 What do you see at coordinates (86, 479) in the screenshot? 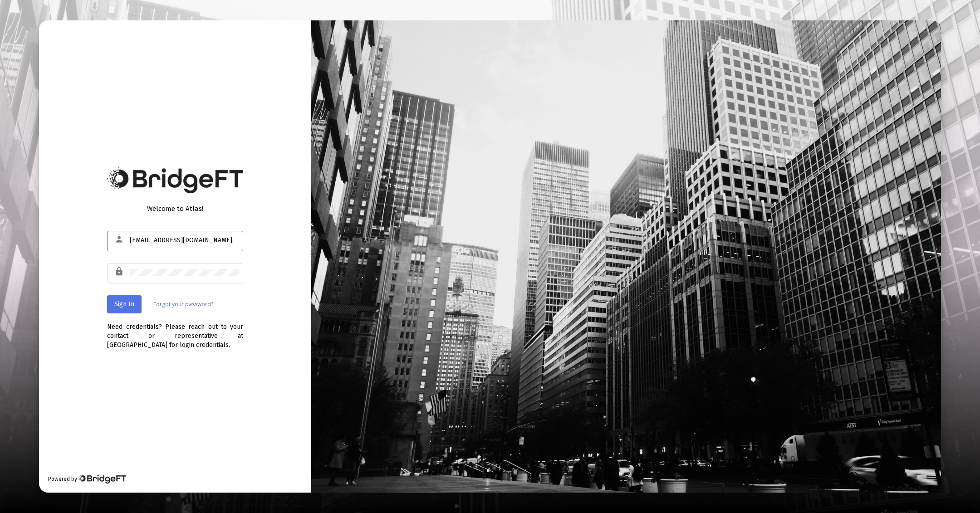
I see `div: Powered by` at bounding box center [86, 479].